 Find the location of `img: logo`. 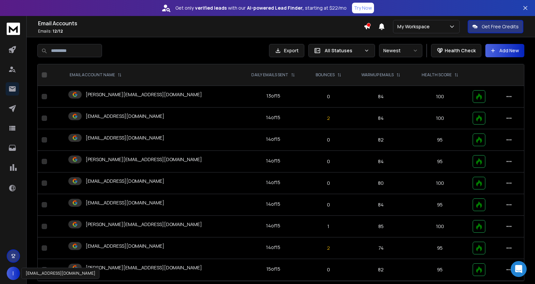

img: logo is located at coordinates (13, 29).